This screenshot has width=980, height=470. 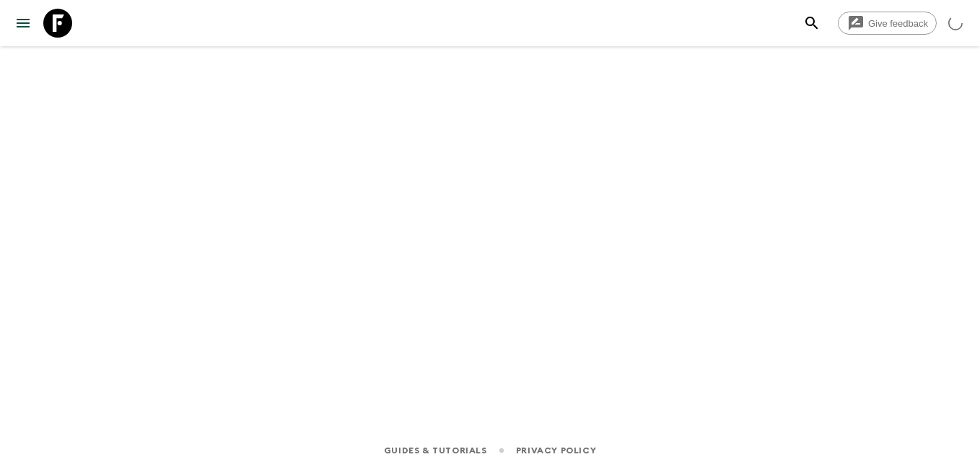 I want to click on a: Privacy Policy, so click(x=556, y=450).